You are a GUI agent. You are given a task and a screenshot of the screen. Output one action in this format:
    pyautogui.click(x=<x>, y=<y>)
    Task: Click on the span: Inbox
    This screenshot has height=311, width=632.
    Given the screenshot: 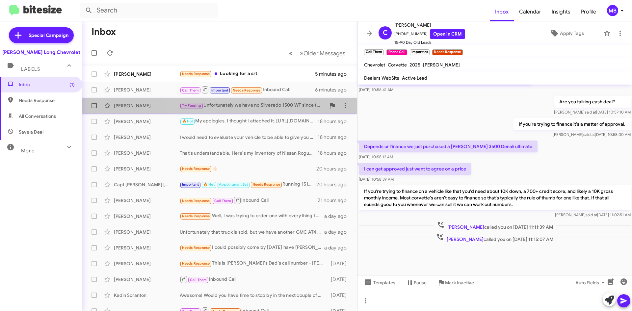 What is the action you would take?
    pyautogui.click(x=47, y=85)
    